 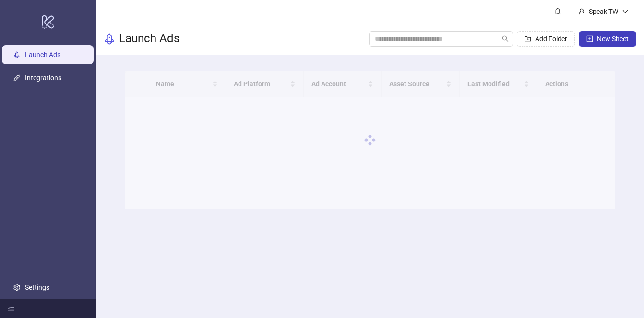 What do you see at coordinates (557, 11) in the screenshot?
I see `span: bell` at bounding box center [557, 11].